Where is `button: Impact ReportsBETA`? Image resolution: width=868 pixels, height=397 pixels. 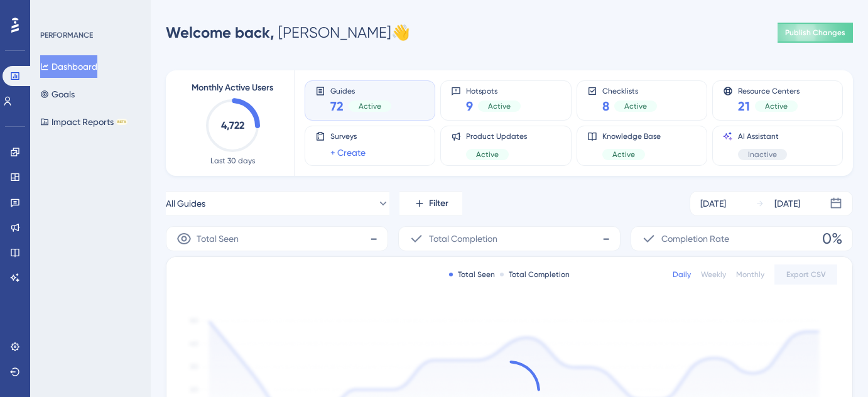
button: Impact ReportsBETA is located at coordinates (84, 122).